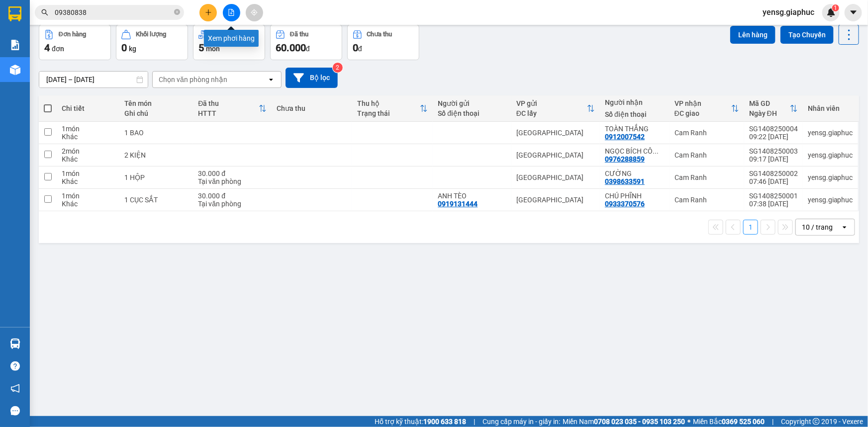 This screenshot has height=427, width=868. Describe the element at coordinates (625, 204) in the screenshot. I see `div: 0933370576` at that location.